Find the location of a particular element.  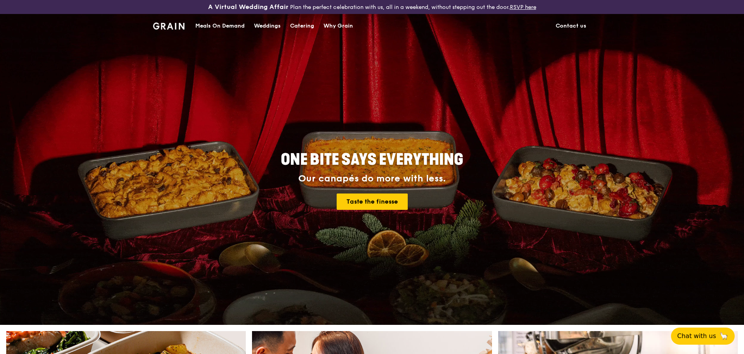

div: Meals On Demand is located at coordinates (220, 26).